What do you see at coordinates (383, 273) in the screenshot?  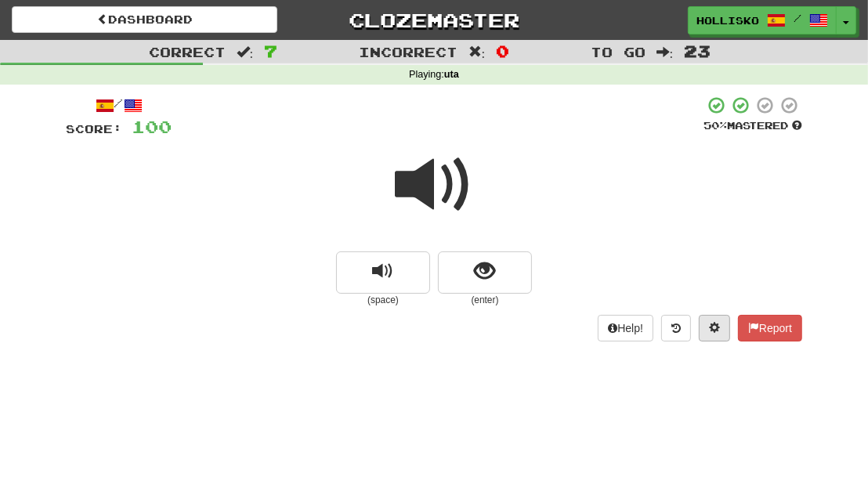 I see `button: replay audio` at bounding box center [383, 273].